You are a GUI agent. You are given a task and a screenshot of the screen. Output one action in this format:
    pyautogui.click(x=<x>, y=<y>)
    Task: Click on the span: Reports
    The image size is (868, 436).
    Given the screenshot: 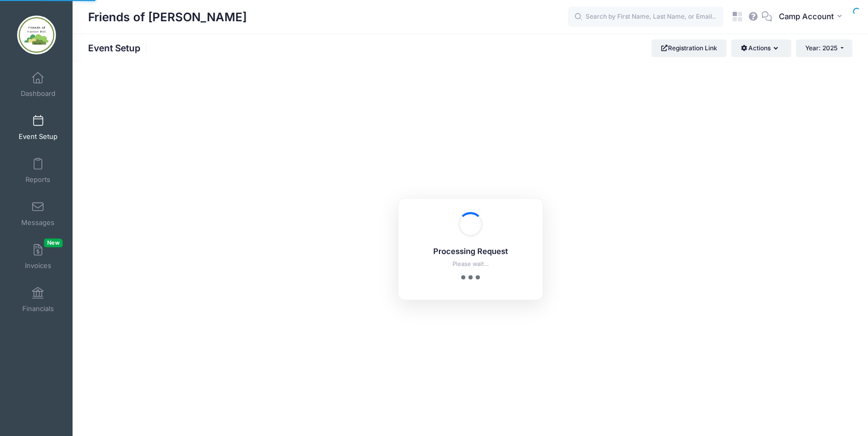 What is the action you would take?
    pyautogui.click(x=38, y=179)
    